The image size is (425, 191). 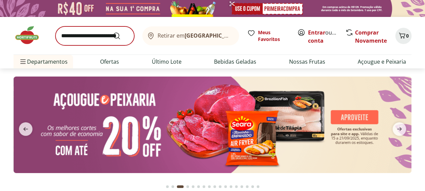 I want to click on a: Bebidas Geladas, so click(x=235, y=62).